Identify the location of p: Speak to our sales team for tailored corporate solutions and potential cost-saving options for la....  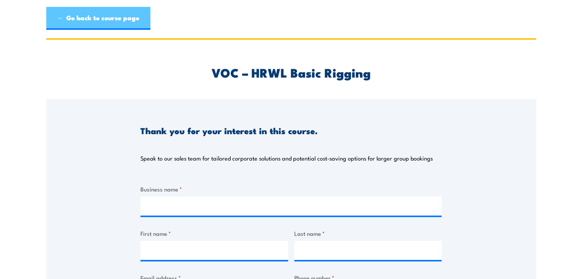
(287, 158).